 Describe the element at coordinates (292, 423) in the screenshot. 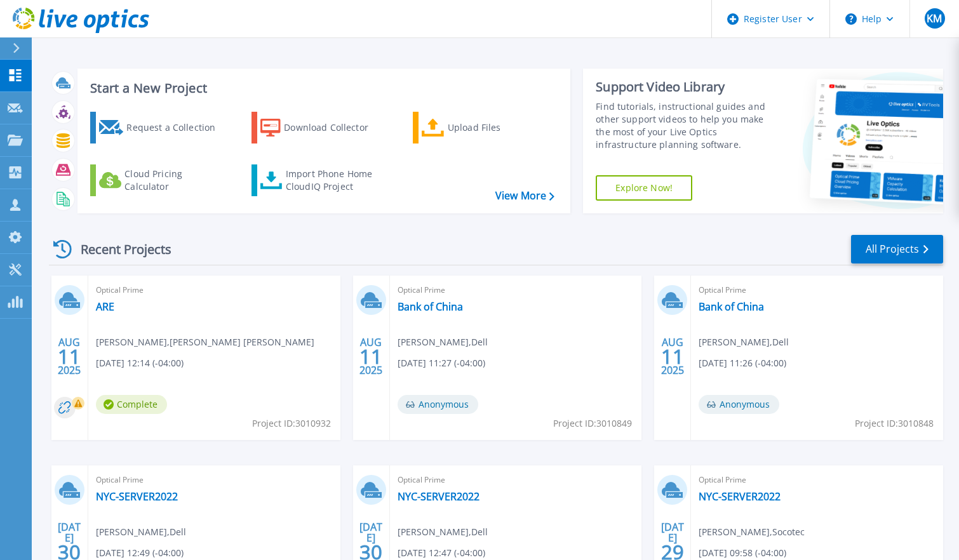

I see `span: Project ID: 3010932` at that location.